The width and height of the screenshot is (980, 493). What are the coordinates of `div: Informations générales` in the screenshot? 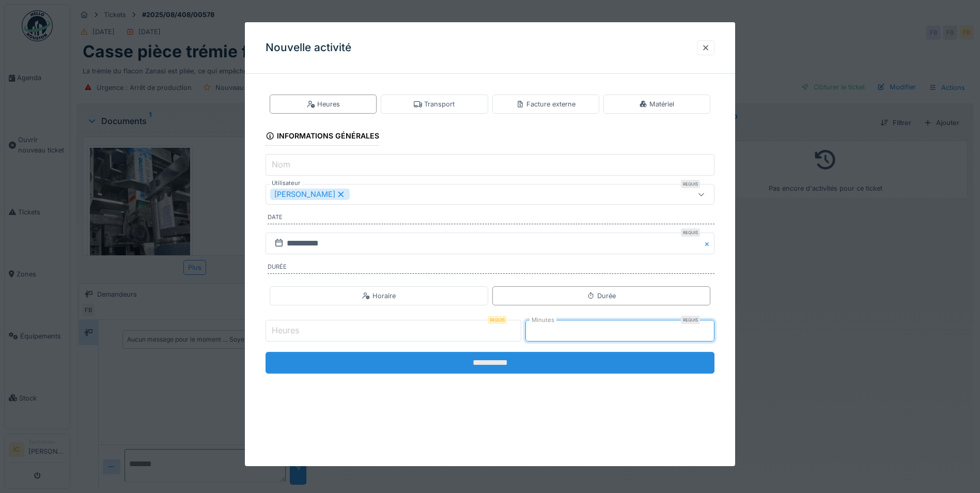 It's located at (322, 137).